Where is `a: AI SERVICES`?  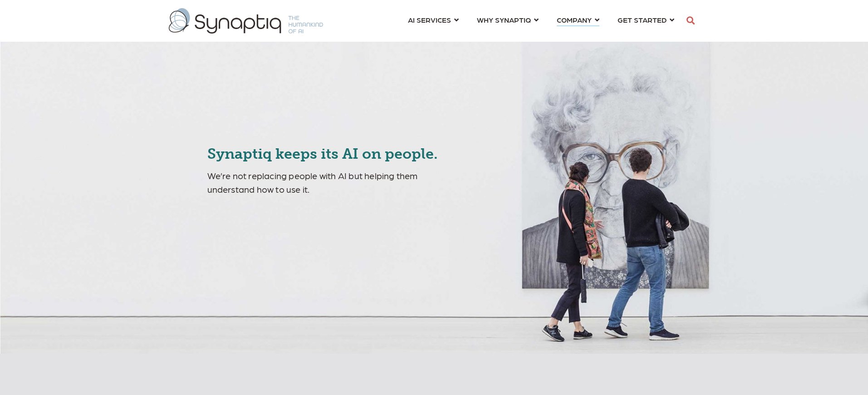
a: AI SERVICES is located at coordinates (433, 20).